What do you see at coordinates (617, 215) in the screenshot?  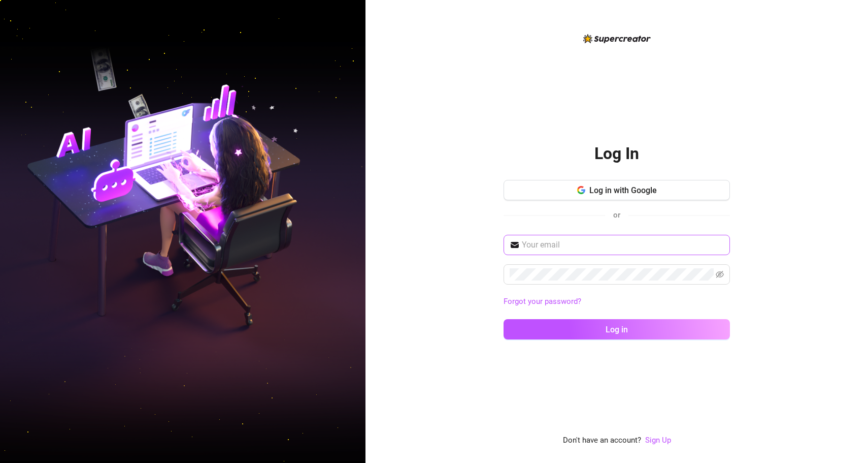 I see `span: or` at bounding box center [617, 215].